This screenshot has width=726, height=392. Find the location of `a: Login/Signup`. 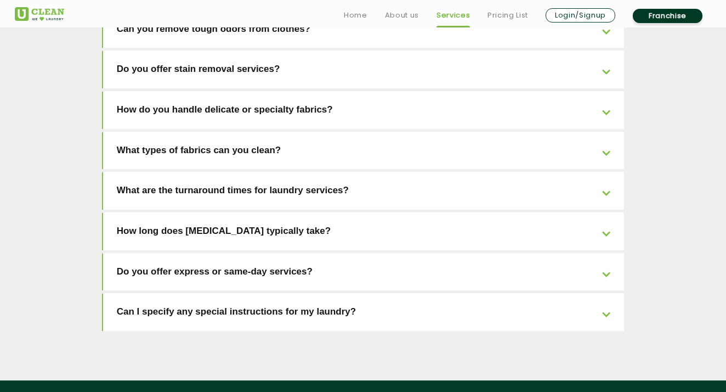

a: Login/Signup is located at coordinates (580, 15).